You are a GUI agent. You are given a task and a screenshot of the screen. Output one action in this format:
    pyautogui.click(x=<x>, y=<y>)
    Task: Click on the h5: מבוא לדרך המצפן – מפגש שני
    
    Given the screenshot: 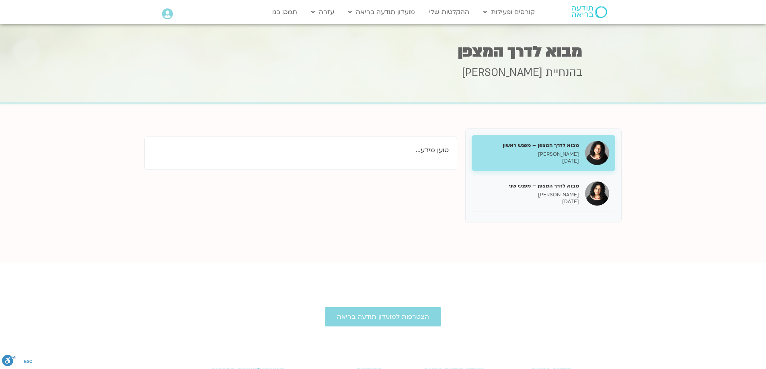 What is the action you would take?
    pyautogui.click(x=528, y=186)
    